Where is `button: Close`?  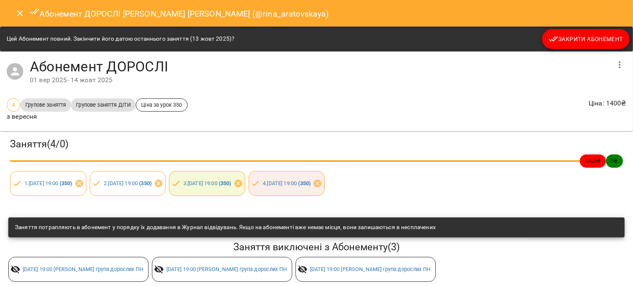
button: Close is located at coordinates (20, 13).